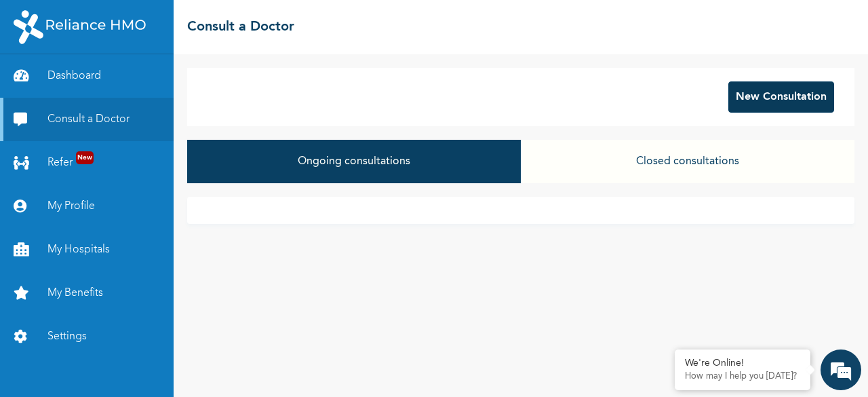 Image resolution: width=868 pixels, height=397 pixels. I want to click on button: Ongoing consultations, so click(354, 161).